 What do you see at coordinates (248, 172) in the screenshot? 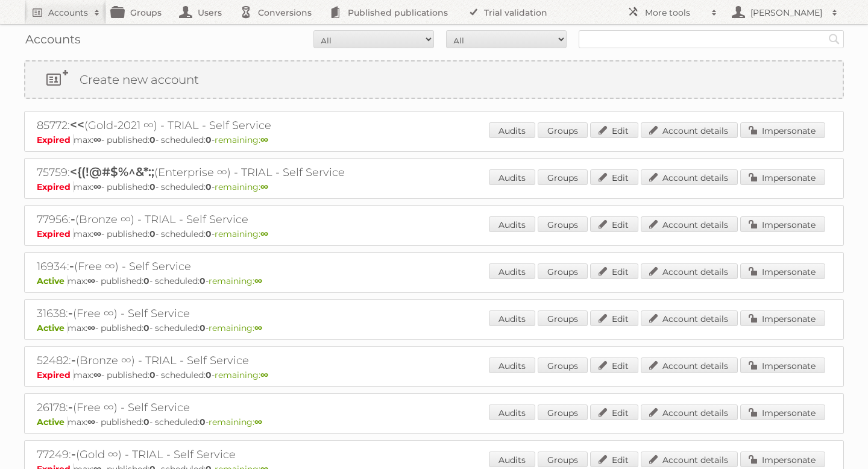
I see `h2: 75759: (Enterprise ∞) - TRIAL - Self Service` at bounding box center [248, 172].